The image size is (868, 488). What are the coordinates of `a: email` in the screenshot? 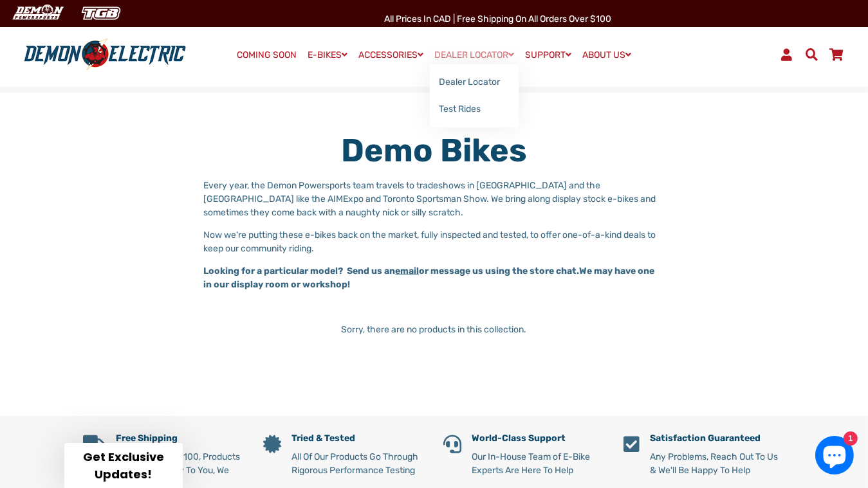 It's located at (407, 271).